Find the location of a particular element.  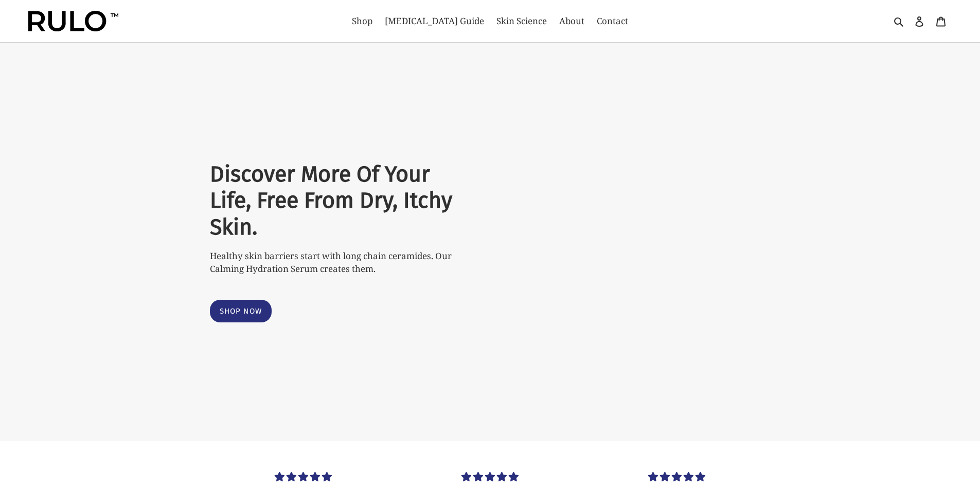

span: Shop is located at coordinates (362, 21).